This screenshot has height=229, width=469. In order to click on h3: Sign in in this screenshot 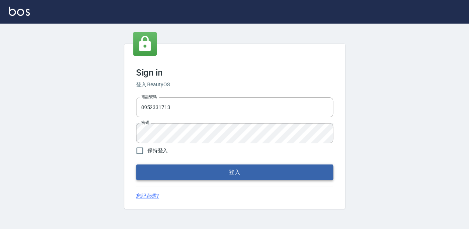, I will do `click(235, 73)`.